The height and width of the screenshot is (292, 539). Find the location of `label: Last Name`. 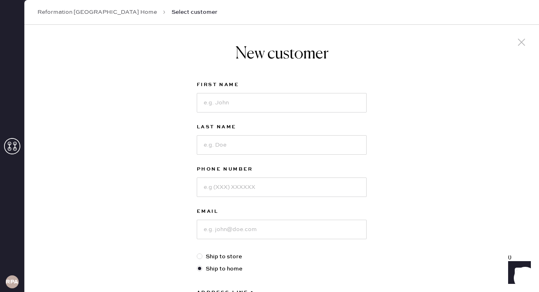

label: Last Name is located at coordinates (282, 127).